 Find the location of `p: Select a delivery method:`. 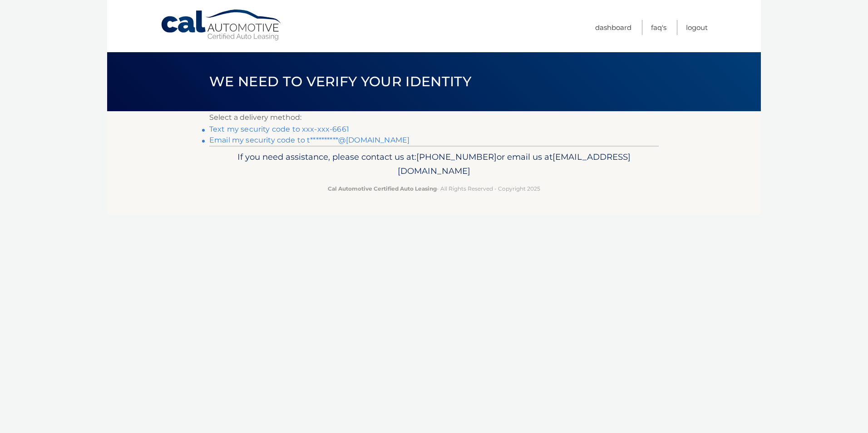

p: Select a delivery method: is located at coordinates (434, 118).